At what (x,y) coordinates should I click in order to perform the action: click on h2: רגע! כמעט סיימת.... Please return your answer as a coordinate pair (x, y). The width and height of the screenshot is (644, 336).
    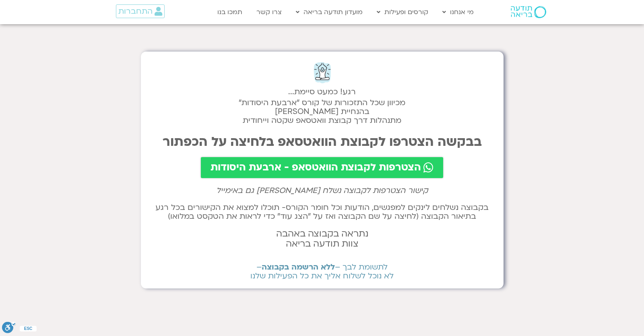
    Looking at the image, I should click on (322, 92).